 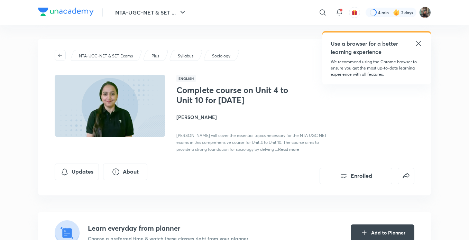 I want to click on a: Plus, so click(x=155, y=56).